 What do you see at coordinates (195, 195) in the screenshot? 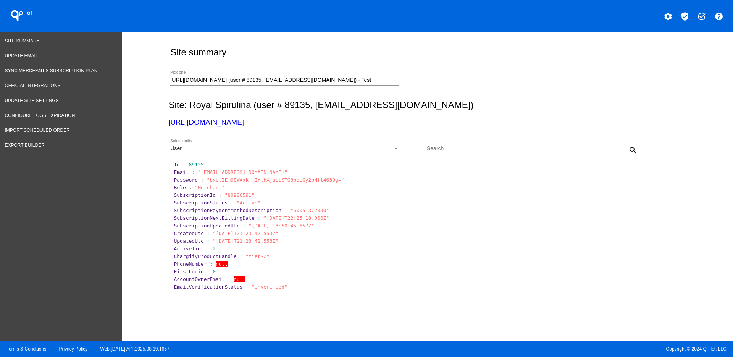
I see `span: SubscriptionId` at bounding box center [195, 195].